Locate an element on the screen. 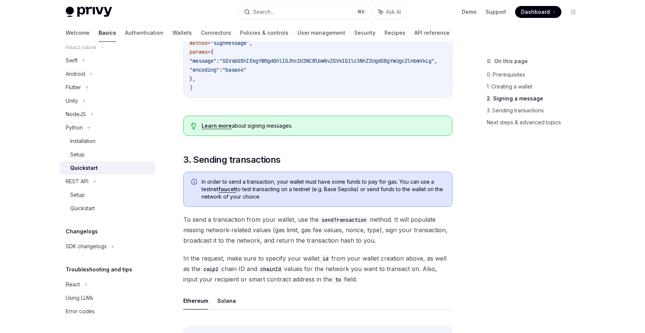 The width and height of the screenshot is (645, 333). a: Demo is located at coordinates (469, 12).